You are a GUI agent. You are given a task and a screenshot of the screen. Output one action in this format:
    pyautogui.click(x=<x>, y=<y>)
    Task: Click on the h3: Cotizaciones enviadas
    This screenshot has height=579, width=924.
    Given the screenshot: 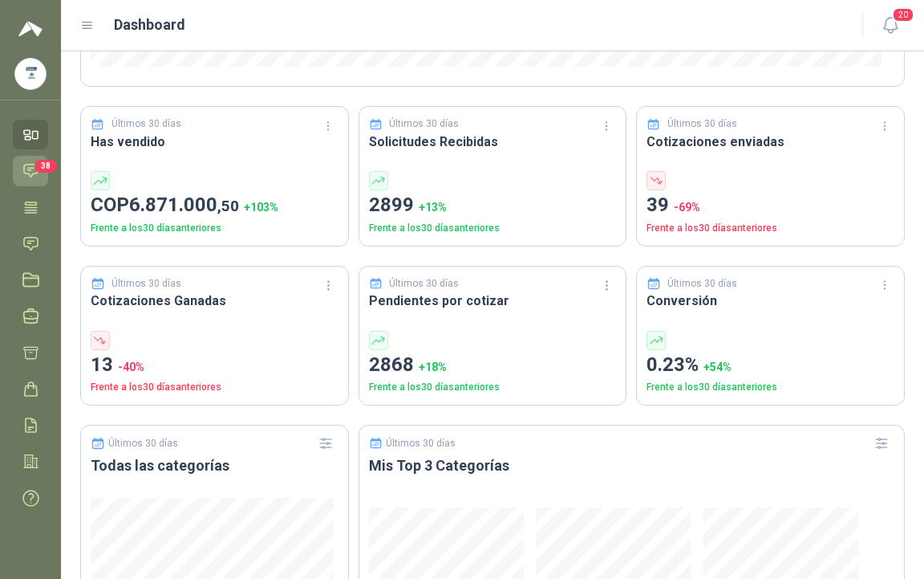 What is the action you would take?
    pyautogui.click(x=770, y=142)
    